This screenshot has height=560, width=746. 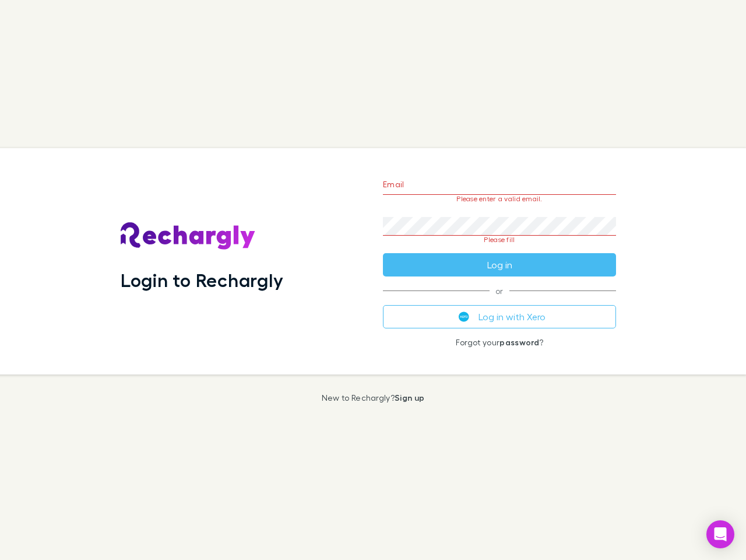 I want to click on img: Xero's logo, so click(x=464, y=316).